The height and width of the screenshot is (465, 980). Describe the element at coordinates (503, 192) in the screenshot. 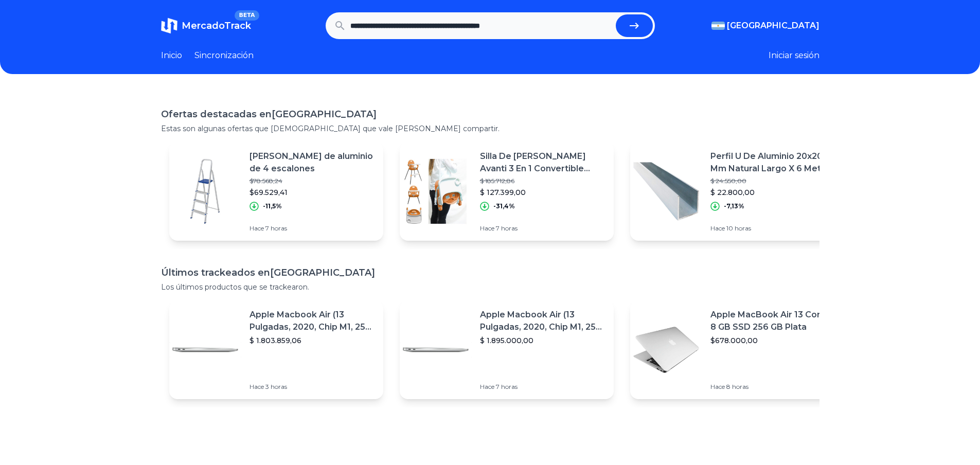

I see `font: $ 127.399,00` at that location.